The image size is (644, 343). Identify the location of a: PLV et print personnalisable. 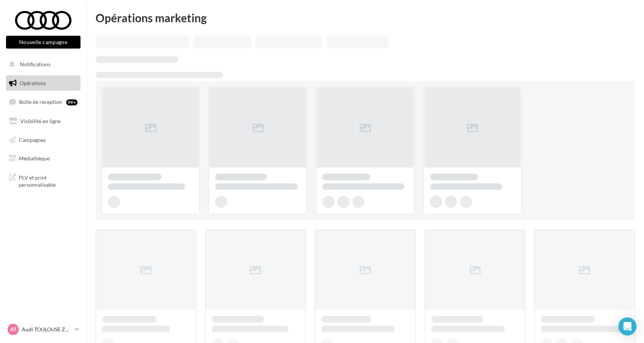
(43, 180).